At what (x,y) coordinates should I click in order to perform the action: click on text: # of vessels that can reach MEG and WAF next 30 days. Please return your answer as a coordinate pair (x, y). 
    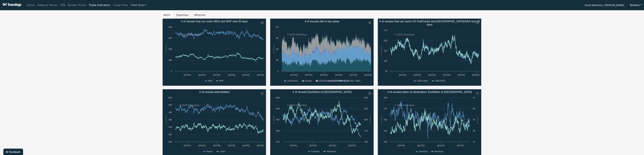
    Looking at the image, I should click on (215, 21).